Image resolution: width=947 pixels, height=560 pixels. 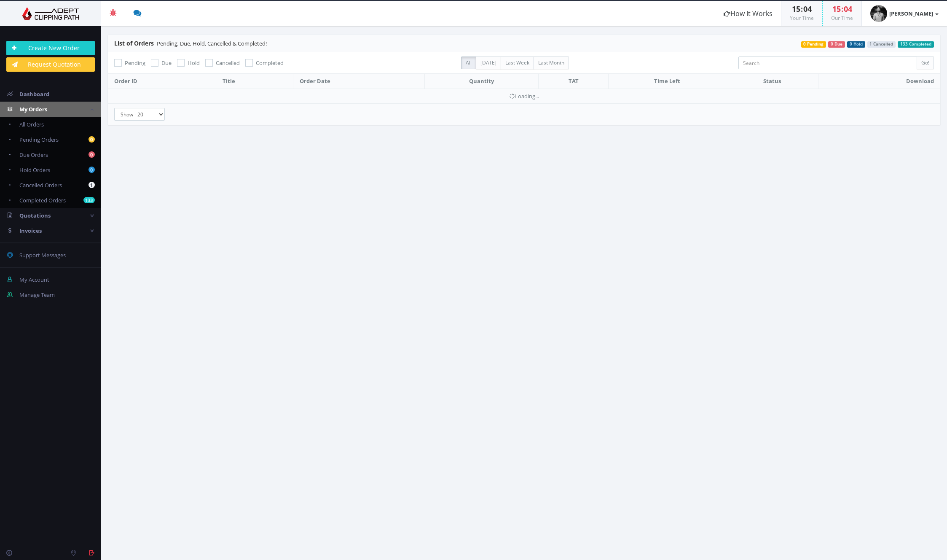 What do you see at coordinates (134, 43) in the screenshot?
I see `span: List of Orders` at bounding box center [134, 43].